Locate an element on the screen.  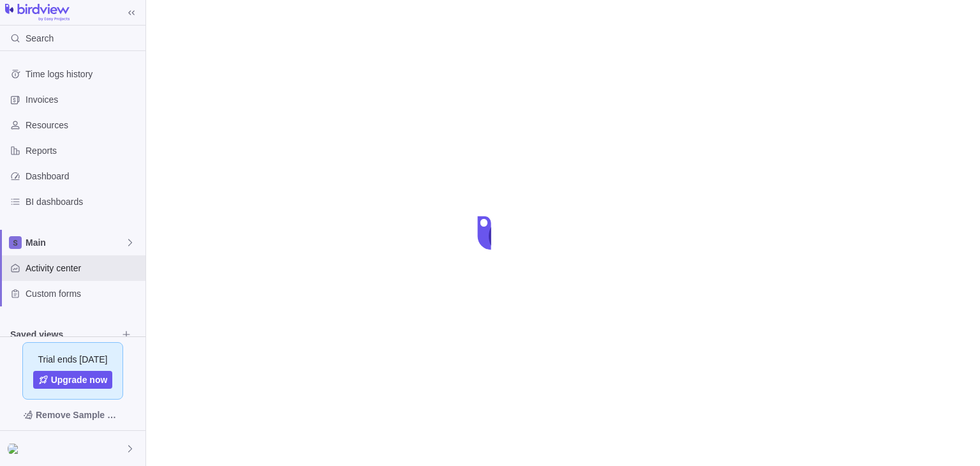
span: Activity center is located at coordinates (83, 268).